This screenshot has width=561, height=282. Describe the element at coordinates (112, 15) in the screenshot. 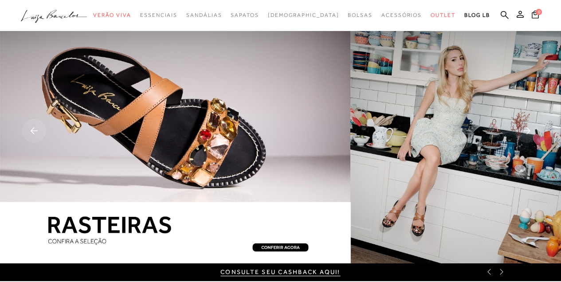

I see `span: Verão Viva` at that location.